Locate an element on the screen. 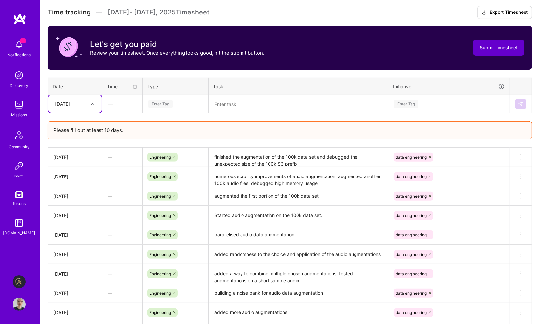 This screenshot has height=324, width=540. div: Discovery is located at coordinates (19, 85).